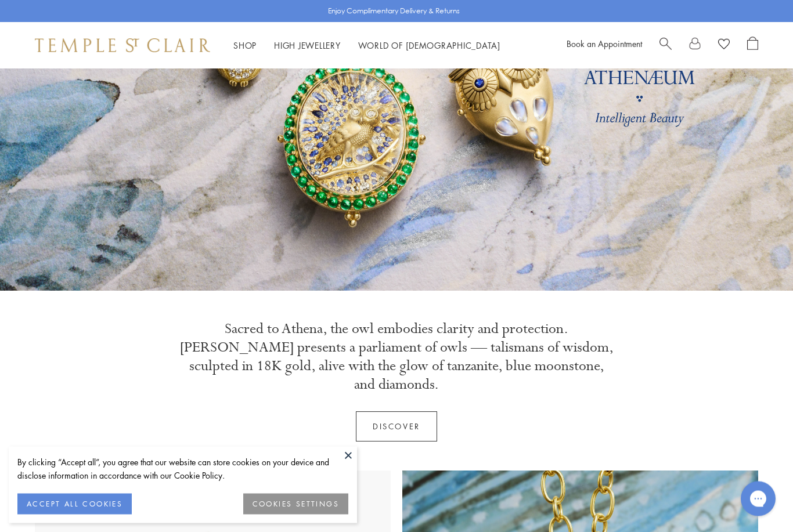  What do you see at coordinates (396, 427) in the screenshot?
I see `a: Discover` at bounding box center [396, 427].